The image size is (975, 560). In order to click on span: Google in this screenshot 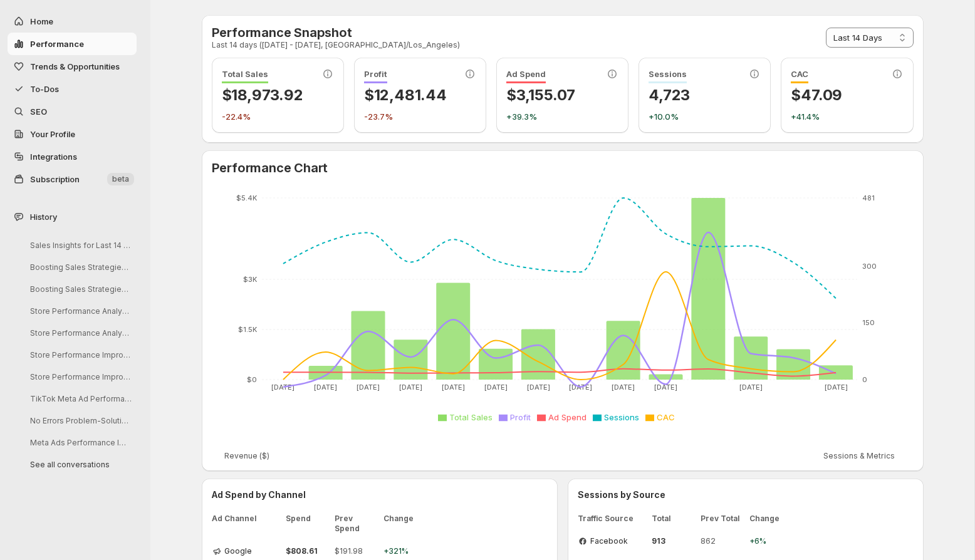, I will do `click(238, 551)`.